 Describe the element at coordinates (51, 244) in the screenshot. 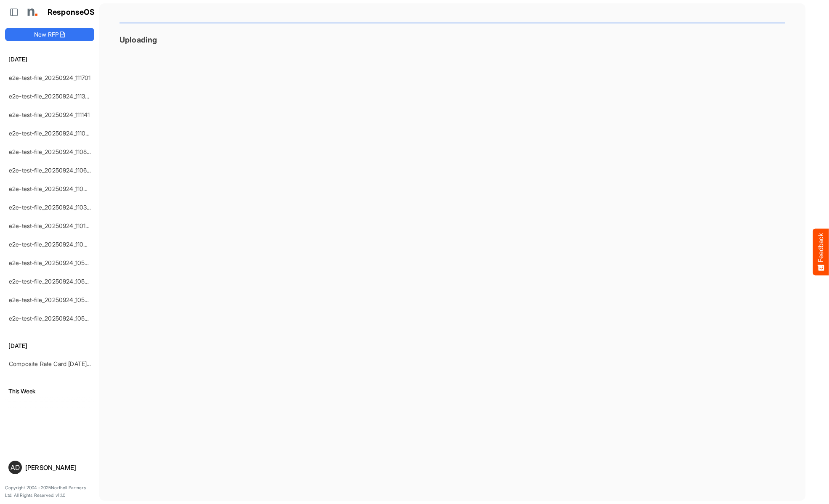

I see `a: e2e-test-file_20250924_110035` at that location.